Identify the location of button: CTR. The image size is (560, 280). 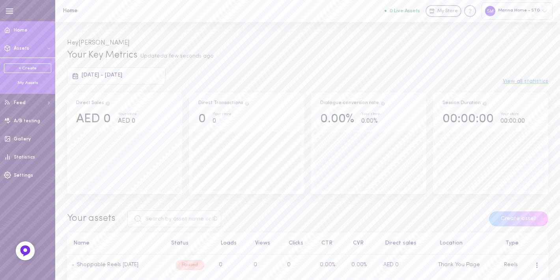
(325, 243).